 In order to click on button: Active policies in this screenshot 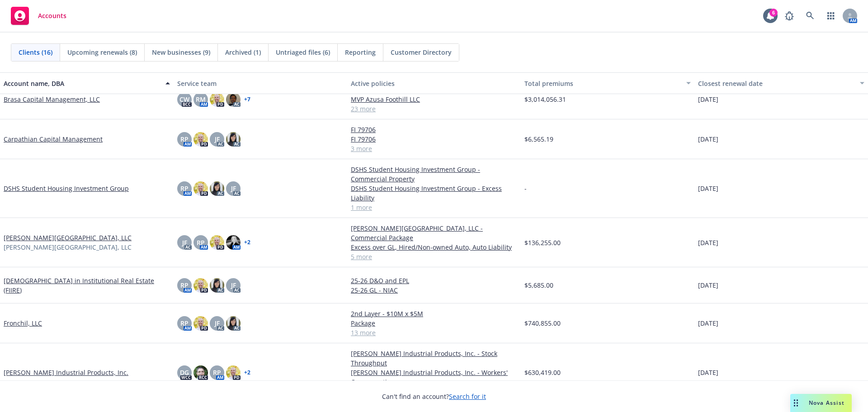, I will do `click(434, 83)`.